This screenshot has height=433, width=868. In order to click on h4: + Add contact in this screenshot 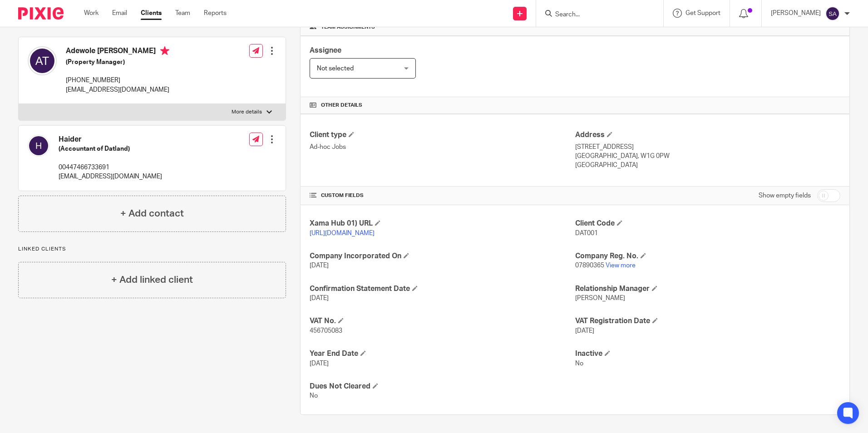, I will do `click(152, 213)`.